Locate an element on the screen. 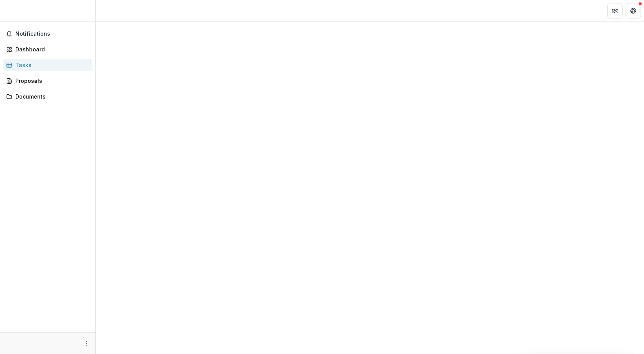 This screenshot has height=354, width=644. a: Dashboard is located at coordinates (47, 49).